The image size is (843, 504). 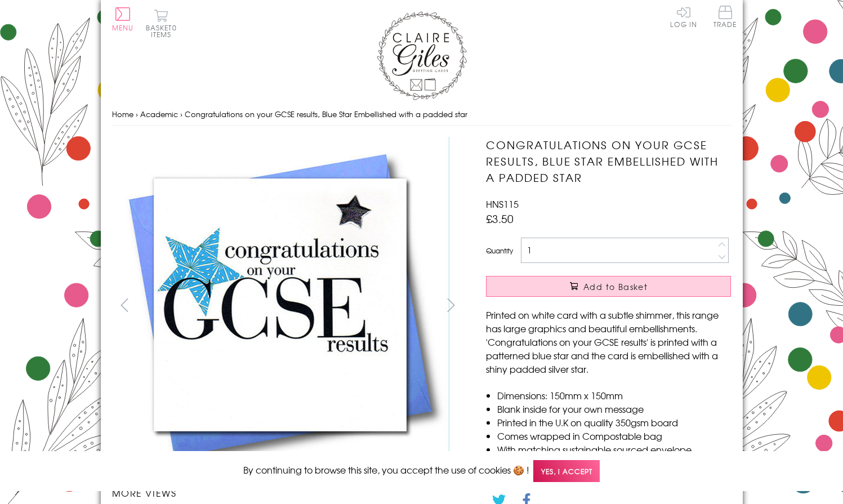 What do you see at coordinates (499, 251) in the screenshot?
I see `label: Quantity` at bounding box center [499, 251].